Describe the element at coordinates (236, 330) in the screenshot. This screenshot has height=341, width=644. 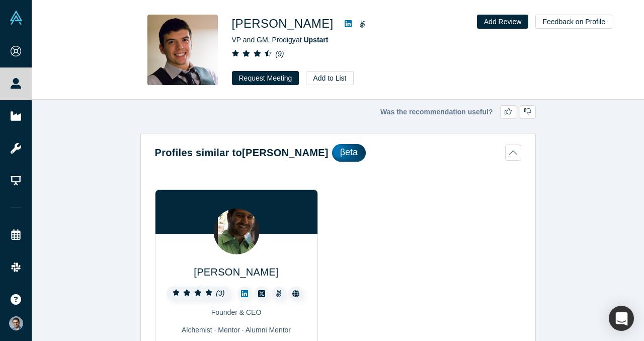
I see `div: Alchemist · Mentor · Alumni Mentor` at that location.